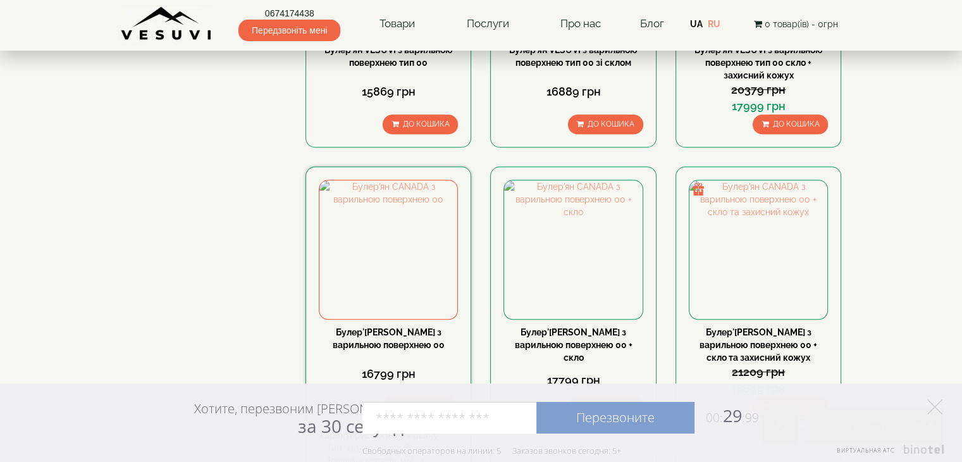 The width and height of the screenshot is (962, 462). I want to click on span: 29, so click(727, 415).